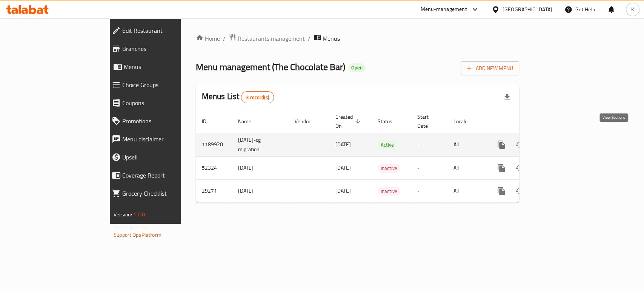  I want to click on div: Menu-management, so click(444, 9).